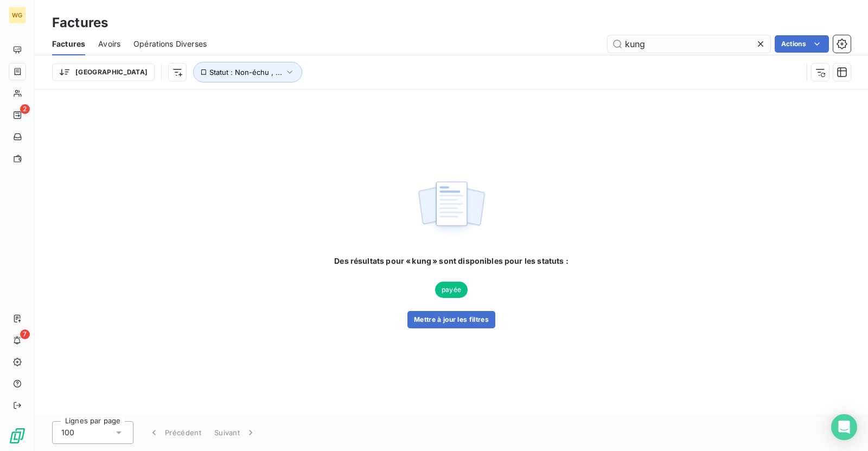 This screenshot has height=451, width=868. What do you see at coordinates (246, 72) in the screenshot?
I see `span: Statut : Non-échu , ...` at bounding box center [246, 72].